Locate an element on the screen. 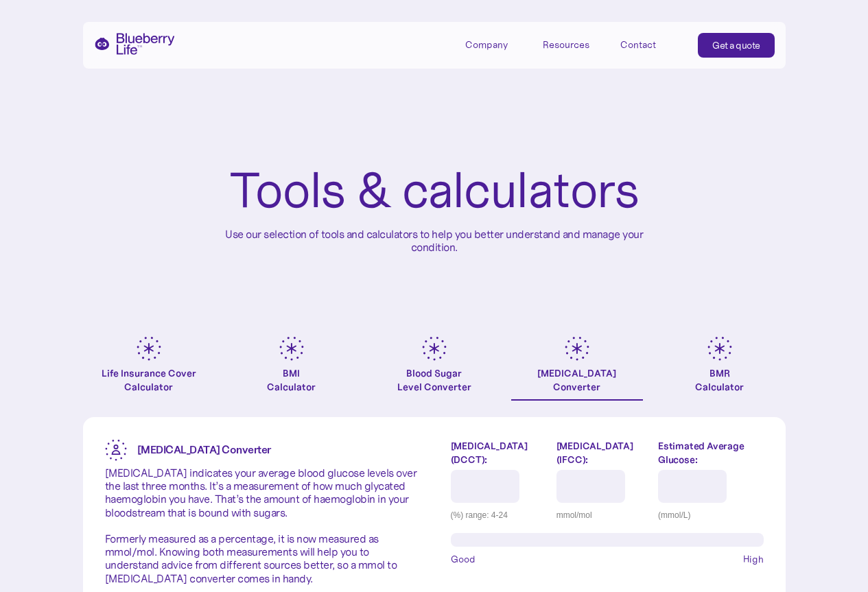  h1: Tools & calculators is located at coordinates (434, 191).